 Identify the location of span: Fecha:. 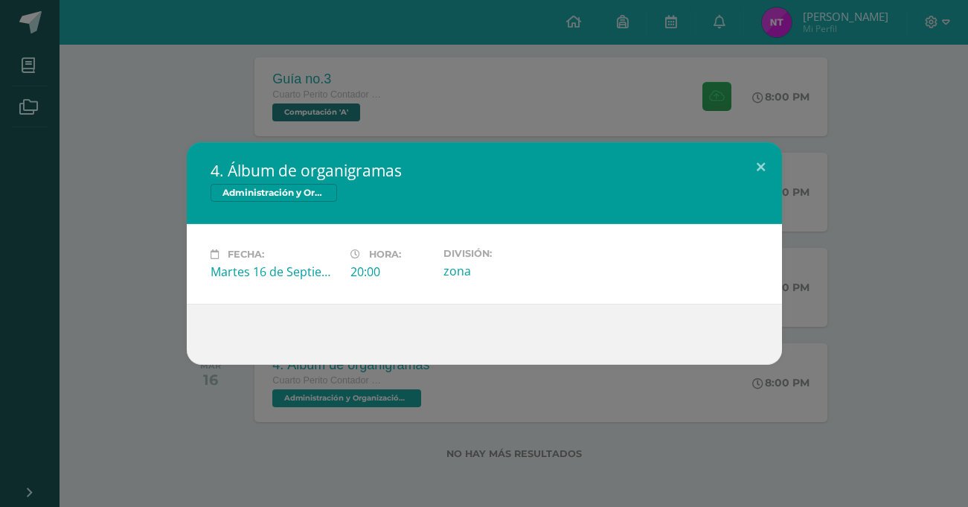
(246, 254).